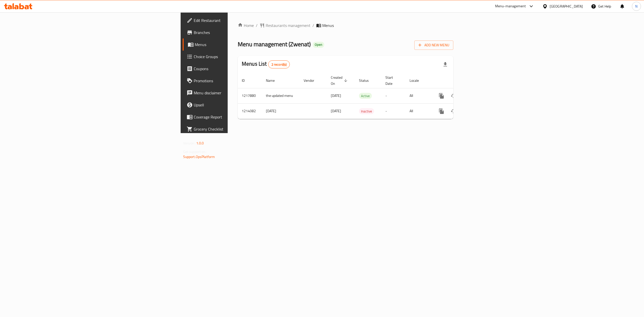 This screenshot has width=644, height=317. I want to click on span: Branches, so click(239, 32).